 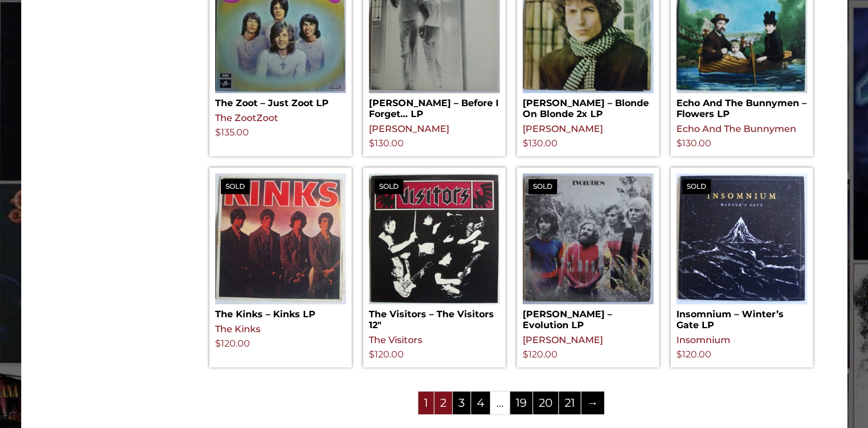 What do you see at coordinates (281, 246) in the screenshot?
I see `a: SoldThe Kinks – Kinks LP` at bounding box center [281, 246].